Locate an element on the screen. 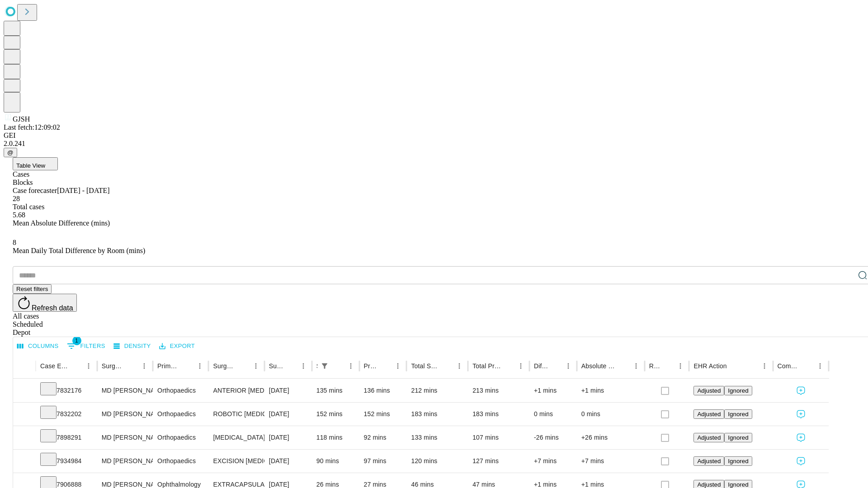 The width and height of the screenshot is (868, 488). span: Table View is located at coordinates (31, 165).